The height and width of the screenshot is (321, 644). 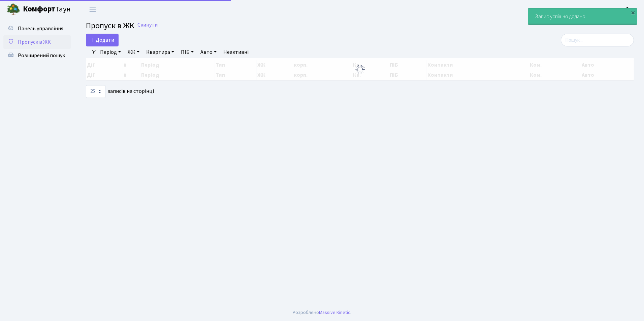 What do you see at coordinates (96, 92) in the screenshot?
I see `select: записів на сторінці` at bounding box center [96, 92].